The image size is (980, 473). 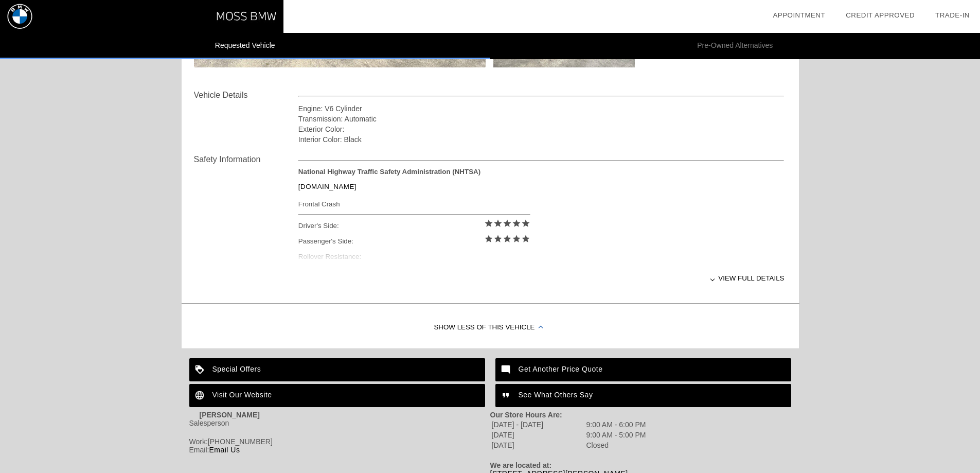 What do you see at coordinates (337, 395) in the screenshot?
I see `a: Visit Our Website` at bounding box center [337, 395].